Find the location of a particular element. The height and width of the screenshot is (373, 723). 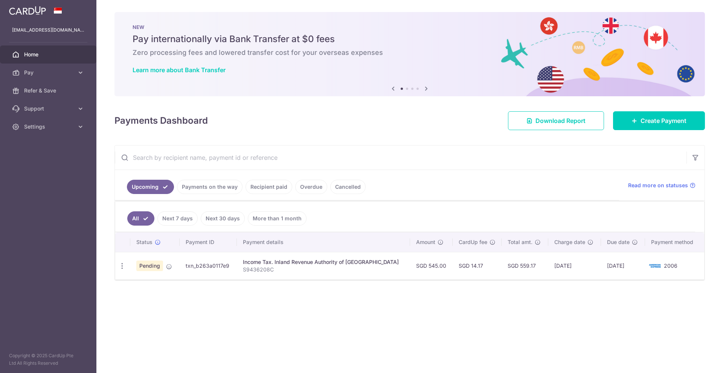

span: Support is located at coordinates (49, 109).